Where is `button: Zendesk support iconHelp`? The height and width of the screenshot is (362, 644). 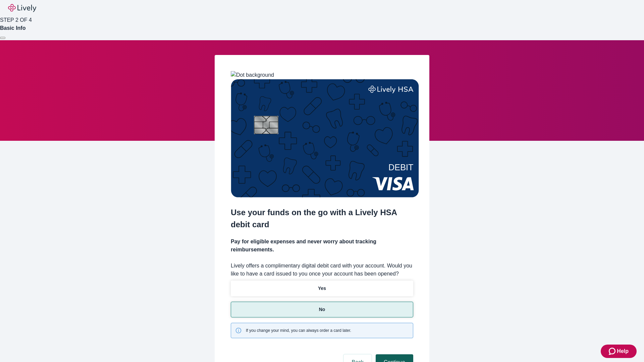 button: Zendesk support iconHelp is located at coordinates (618, 351).